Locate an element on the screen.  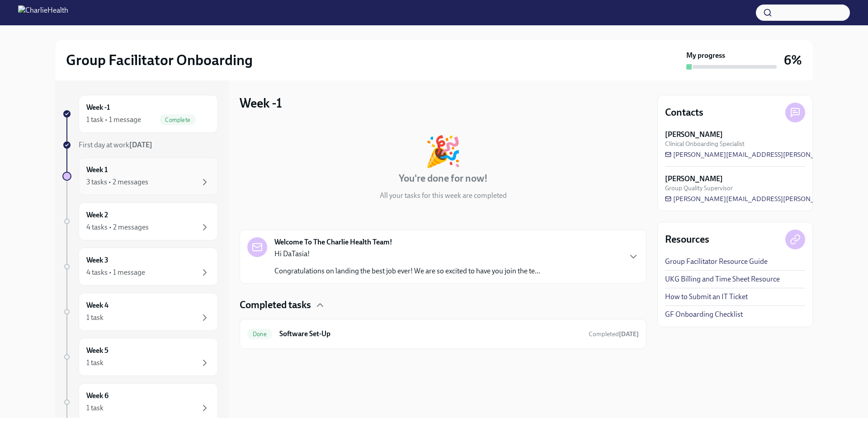
h6: Software Set-Up is located at coordinates (430, 334).